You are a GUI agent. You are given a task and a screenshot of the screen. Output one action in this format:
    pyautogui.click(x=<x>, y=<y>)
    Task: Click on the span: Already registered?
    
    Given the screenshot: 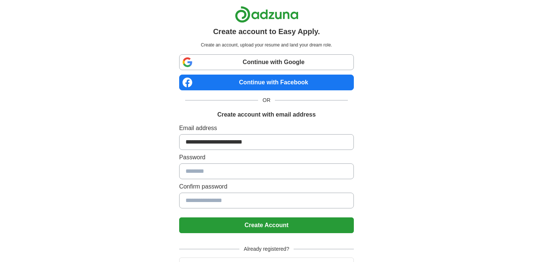 What is the action you would take?
    pyautogui.click(x=266, y=249)
    